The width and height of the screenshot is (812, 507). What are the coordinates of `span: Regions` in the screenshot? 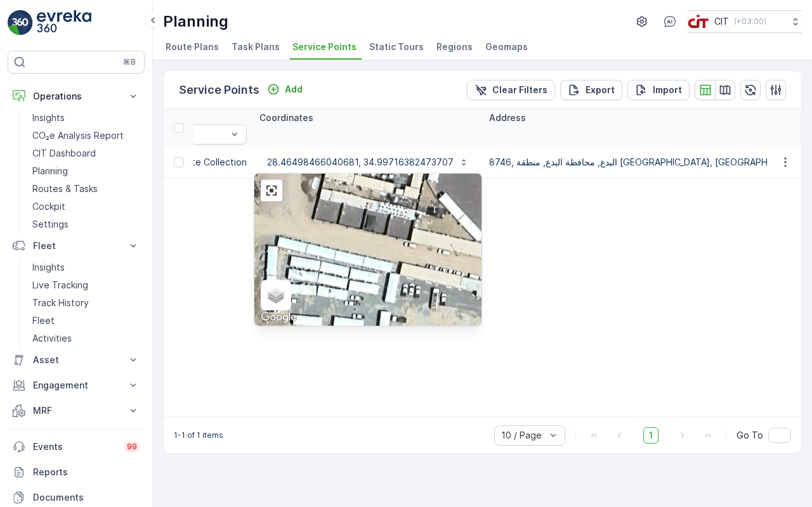 It's located at (454, 47).